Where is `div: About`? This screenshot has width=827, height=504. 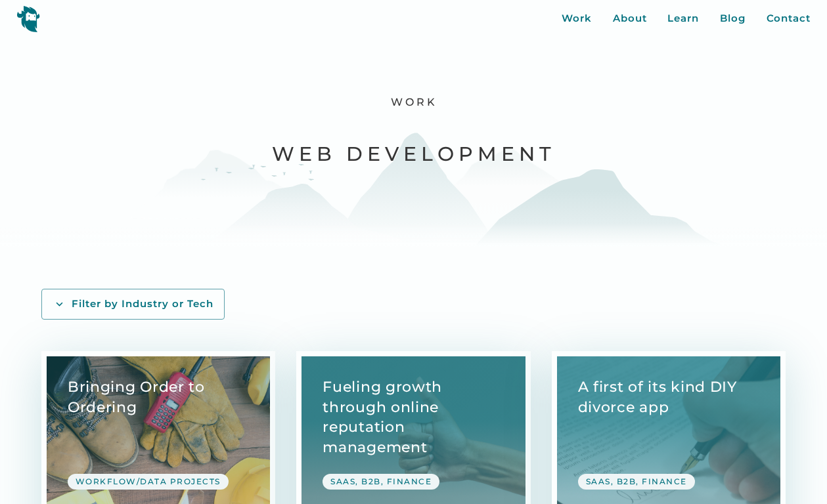
div: About is located at coordinates (630, 19).